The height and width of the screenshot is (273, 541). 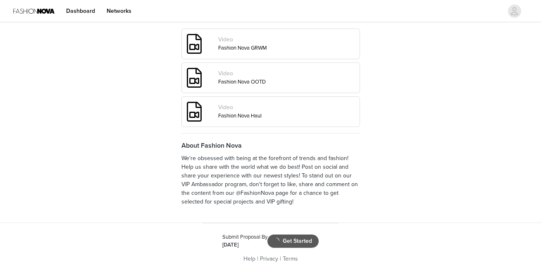 I want to click on a: Help, so click(x=249, y=258).